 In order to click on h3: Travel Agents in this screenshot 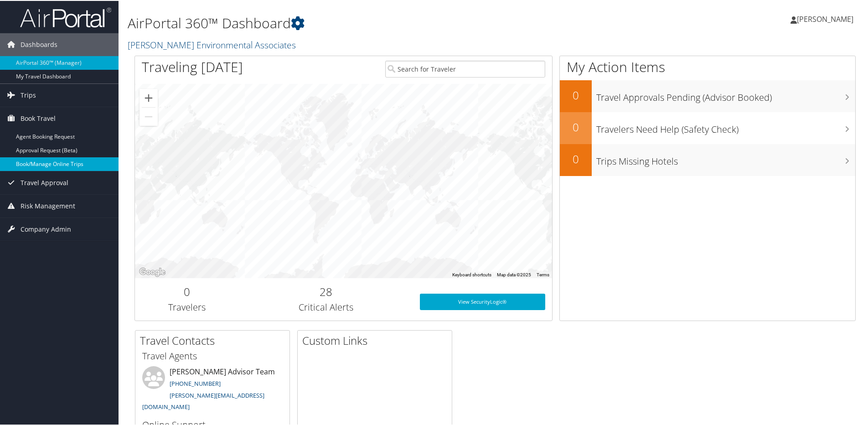, I will do `click(213, 355)`.